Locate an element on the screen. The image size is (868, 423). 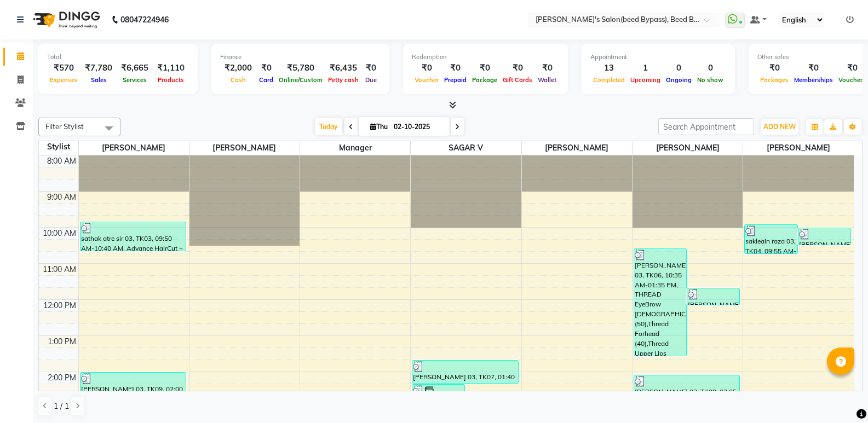
span: Card is located at coordinates (266, 80).